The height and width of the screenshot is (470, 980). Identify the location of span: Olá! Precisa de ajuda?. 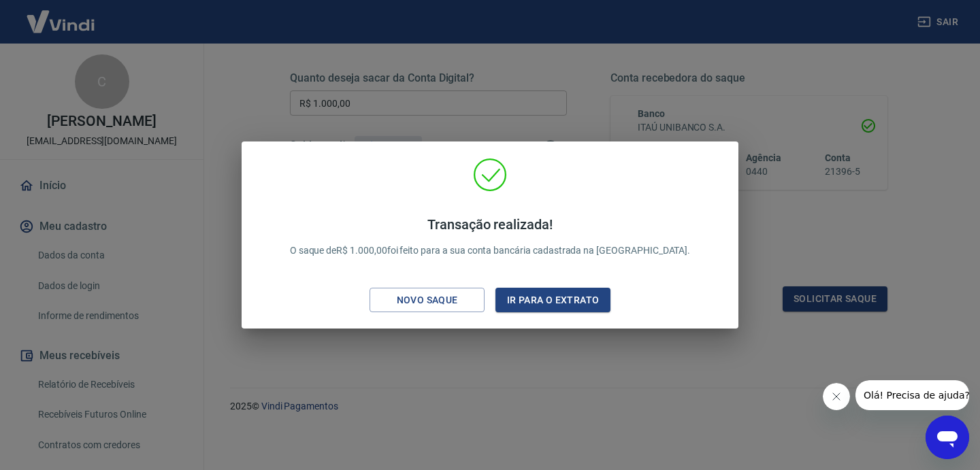
(61, 15).